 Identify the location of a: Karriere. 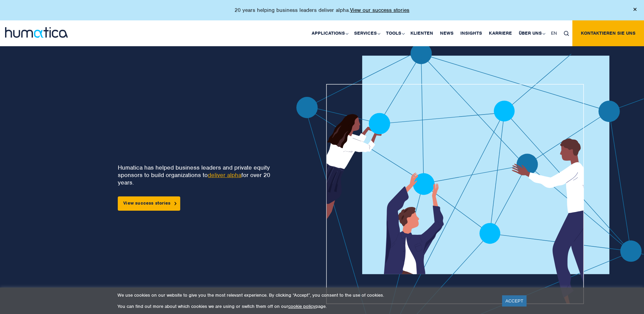
(500, 33).